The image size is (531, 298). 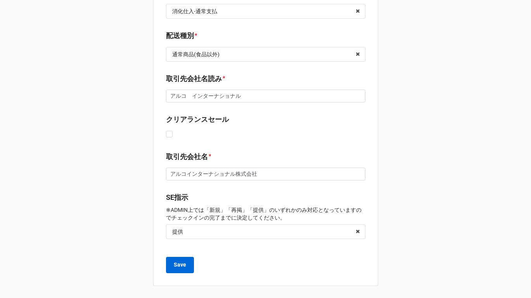 I want to click on label: 取引先会社名, so click(x=187, y=157).